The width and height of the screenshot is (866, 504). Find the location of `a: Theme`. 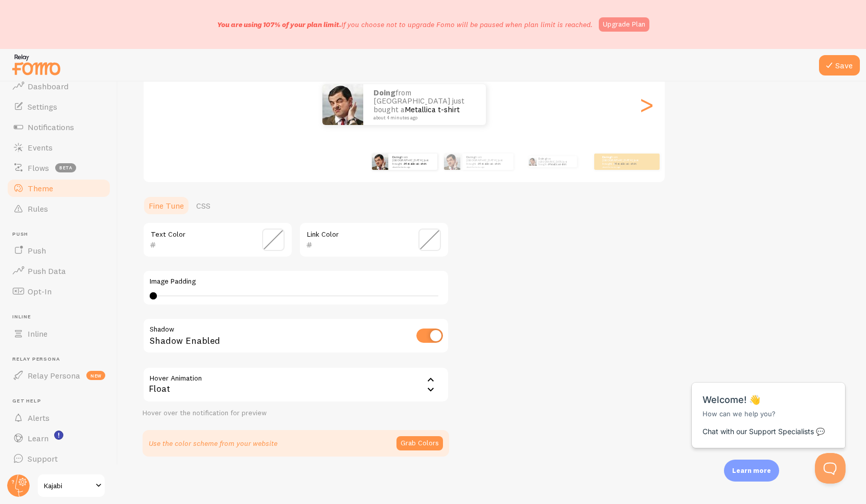

a: Theme is located at coordinates (59, 188).